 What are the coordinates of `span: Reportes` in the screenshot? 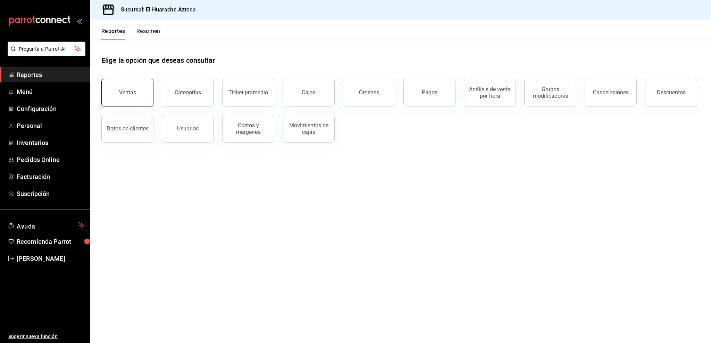 It's located at (50, 75).